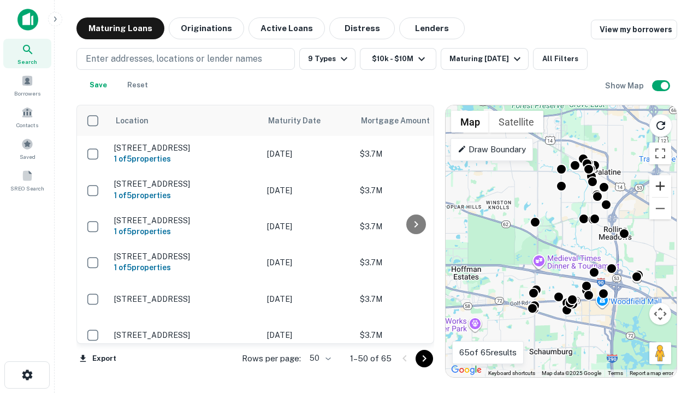 The width and height of the screenshot is (699, 393). I want to click on span: Contacts, so click(27, 125).